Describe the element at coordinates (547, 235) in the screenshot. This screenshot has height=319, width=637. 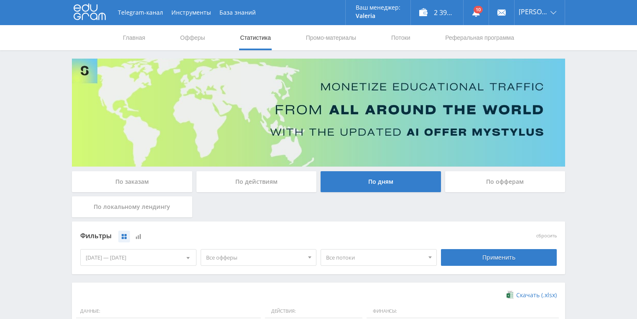
I see `button: сбросить` at that location.